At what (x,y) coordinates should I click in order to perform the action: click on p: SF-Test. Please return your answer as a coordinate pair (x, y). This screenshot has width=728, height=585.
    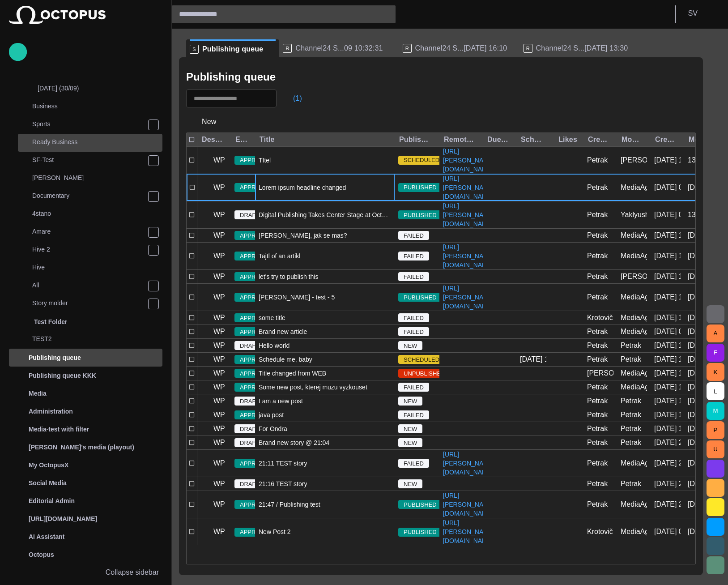
    Looking at the image, I should click on (90, 160).